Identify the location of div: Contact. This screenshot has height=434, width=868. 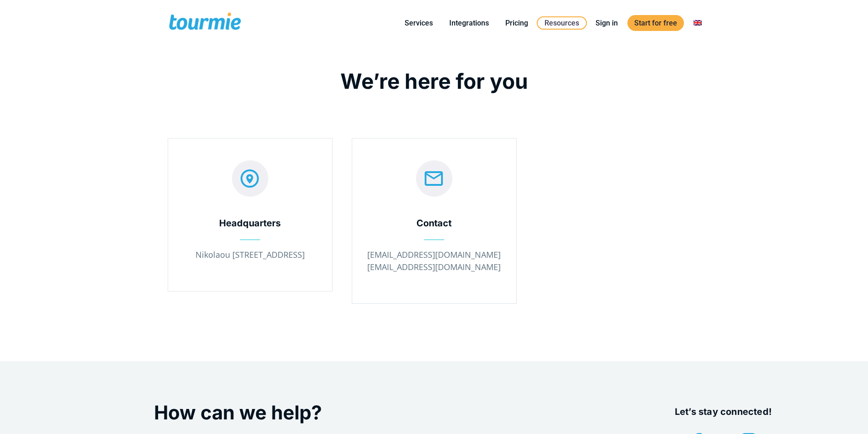
(434, 224).